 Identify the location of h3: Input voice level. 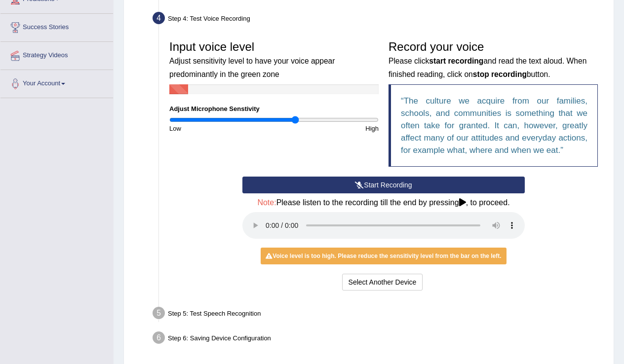
(274, 60).